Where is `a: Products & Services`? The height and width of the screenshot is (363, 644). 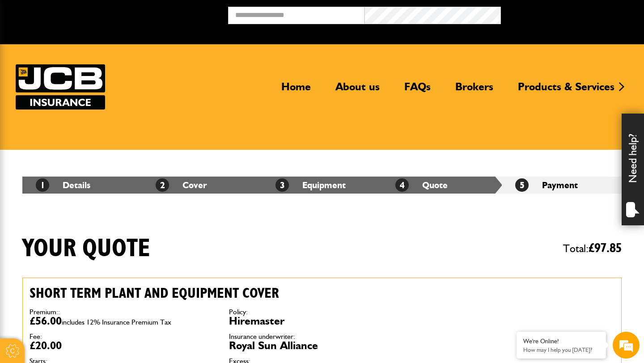
a: Products & Services is located at coordinates (566, 90).